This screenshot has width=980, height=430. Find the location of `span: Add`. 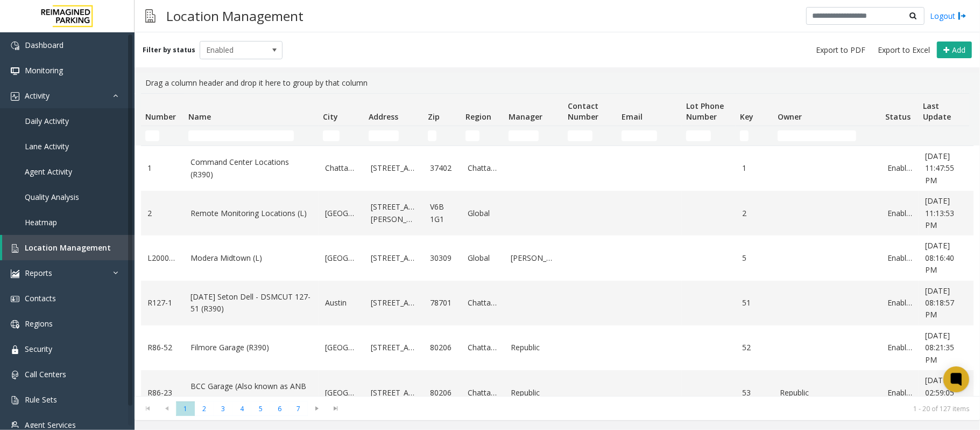

span: Add is located at coordinates (958, 50).